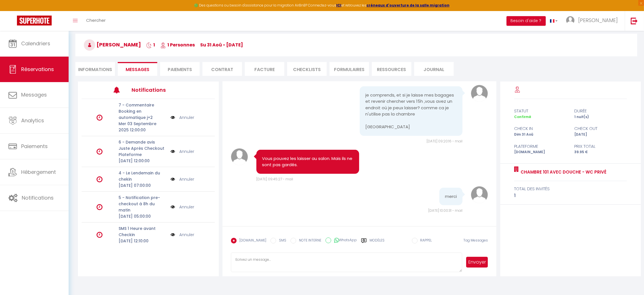 This screenshot has width=644, height=295. Describe the element at coordinates (96, 21) in the screenshot. I see `a: Chercher` at that location.